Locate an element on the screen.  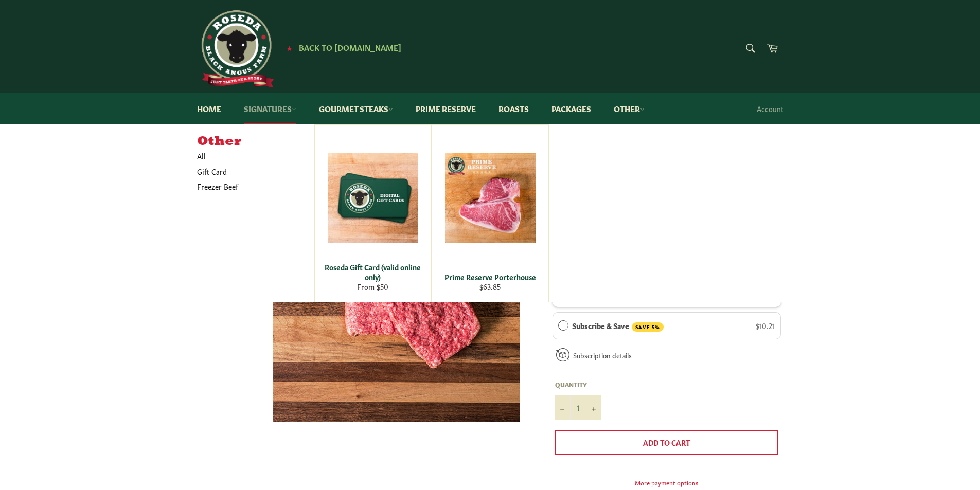
a: Subscription details is located at coordinates (602, 354).